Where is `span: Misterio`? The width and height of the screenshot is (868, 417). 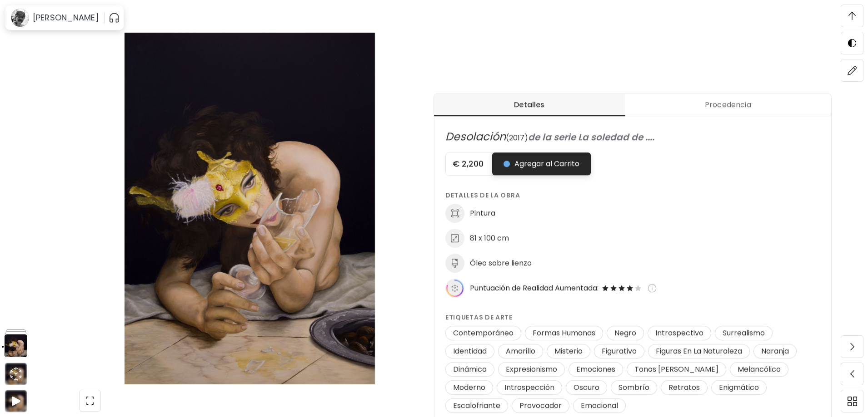 span: Misterio is located at coordinates (568, 351).